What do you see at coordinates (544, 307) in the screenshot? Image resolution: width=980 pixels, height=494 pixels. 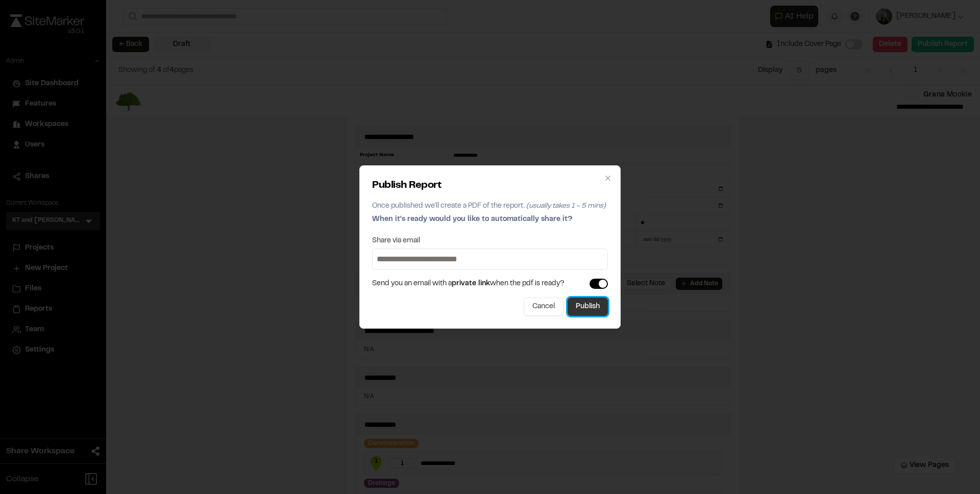 I see `button: Cancel` at bounding box center [544, 307].